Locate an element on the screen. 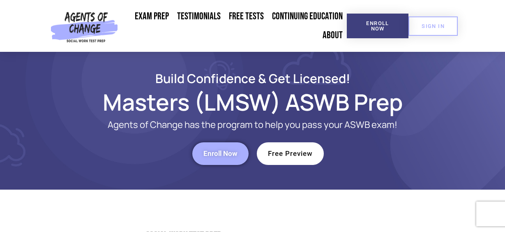  h1: Masters (LMSW) ASWB Prep is located at coordinates (252, 102).